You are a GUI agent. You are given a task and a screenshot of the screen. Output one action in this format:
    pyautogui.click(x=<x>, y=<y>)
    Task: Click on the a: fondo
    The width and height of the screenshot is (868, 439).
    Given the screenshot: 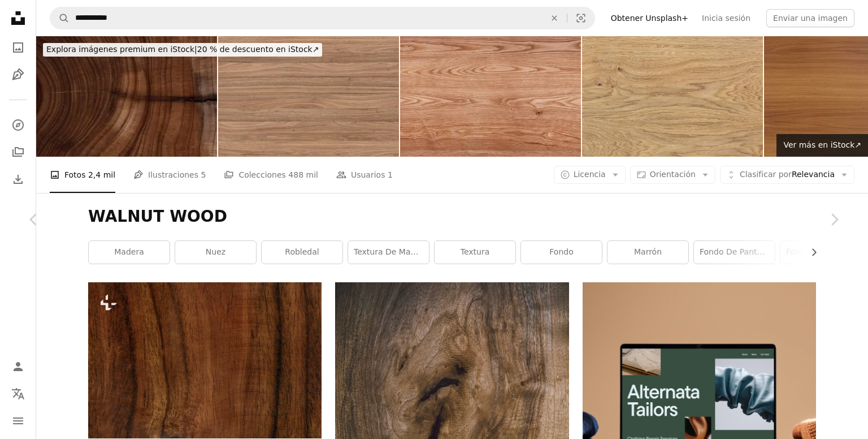 What is the action you would take?
    pyautogui.click(x=561, y=252)
    